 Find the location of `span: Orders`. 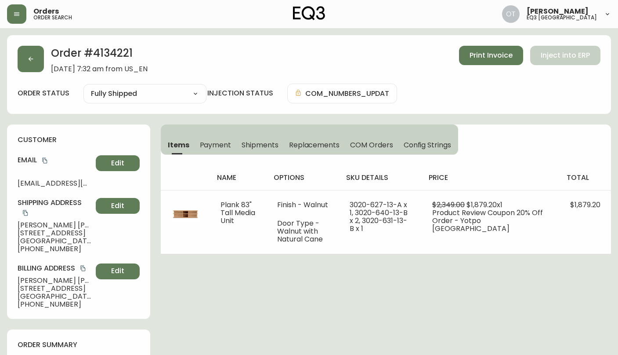

span: Orders is located at coordinates (46, 11).